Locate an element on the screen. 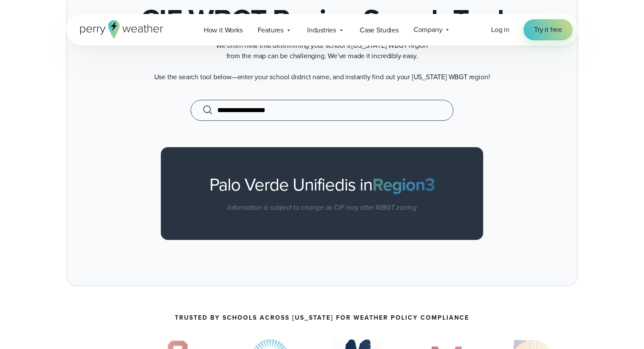 The image size is (644, 349). span: Industries is located at coordinates (322, 30).